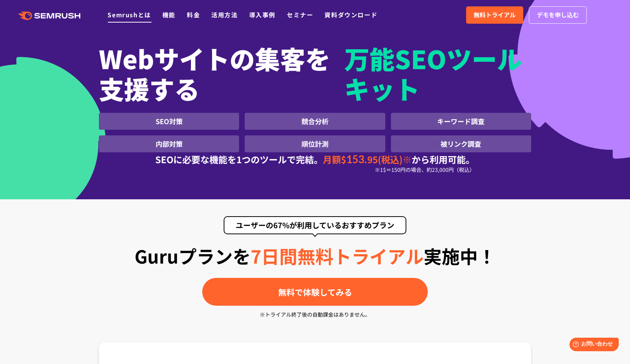 This screenshot has width=630, height=364. Describe the element at coordinates (355, 159) in the screenshot. I see `span: 153` at that location.